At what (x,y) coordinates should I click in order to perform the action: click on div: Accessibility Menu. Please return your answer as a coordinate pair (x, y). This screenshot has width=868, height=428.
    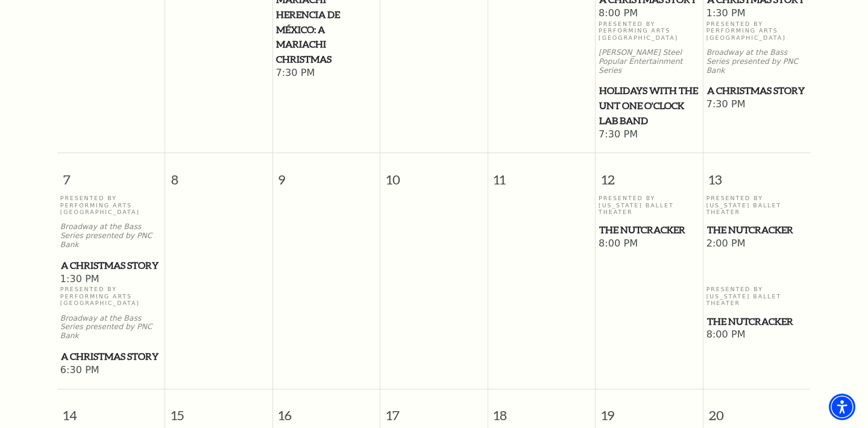
    Looking at the image, I should click on (842, 407).